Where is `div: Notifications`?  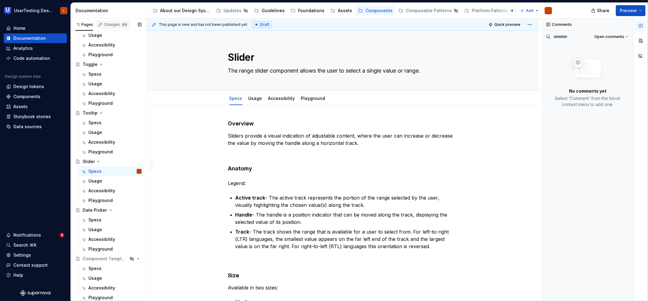
div: Notifications is located at coordinates (27, 235).